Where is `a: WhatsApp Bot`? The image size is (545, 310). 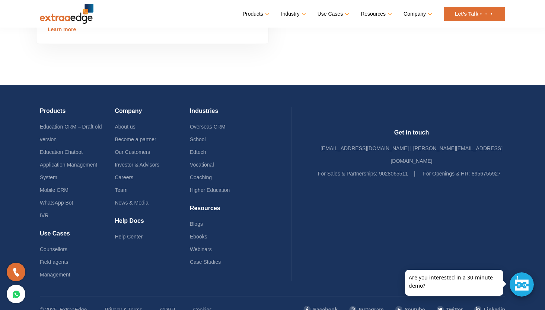
a: WhatsApp Bot is located at coordinates (57, 203).